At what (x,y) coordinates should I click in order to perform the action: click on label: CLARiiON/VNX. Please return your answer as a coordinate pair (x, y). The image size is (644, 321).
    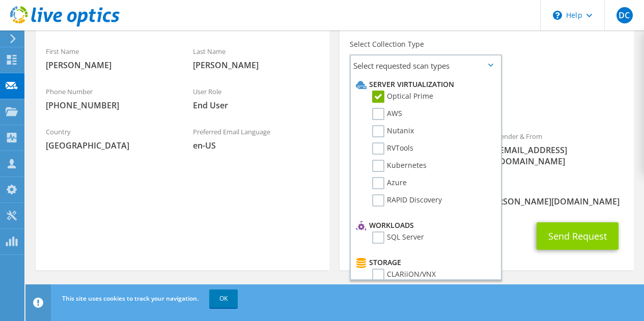
    Looking at the image, I should click on (403, 275).